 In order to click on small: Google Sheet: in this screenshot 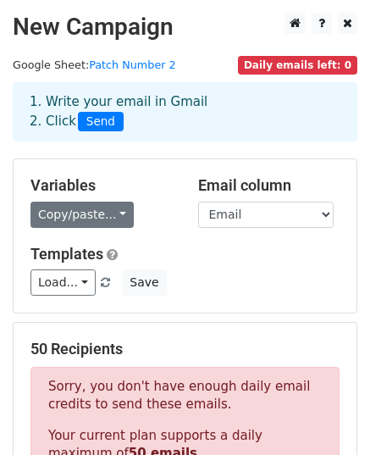, I will do `click(94, 64)`.